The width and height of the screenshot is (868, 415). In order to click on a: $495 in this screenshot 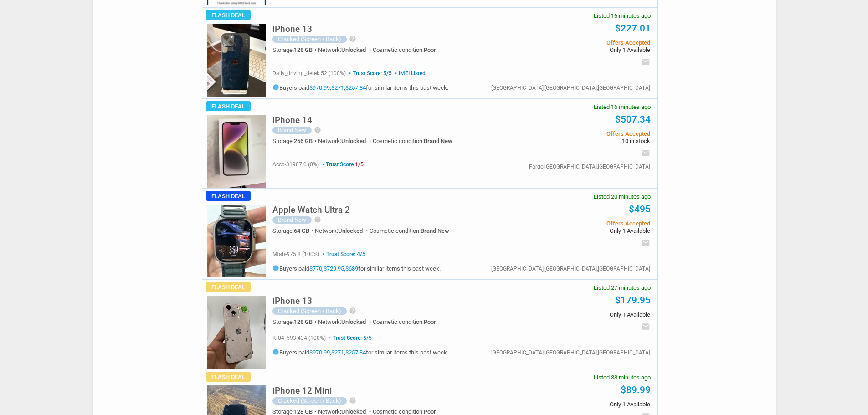, I will do `click(640, 209)`.